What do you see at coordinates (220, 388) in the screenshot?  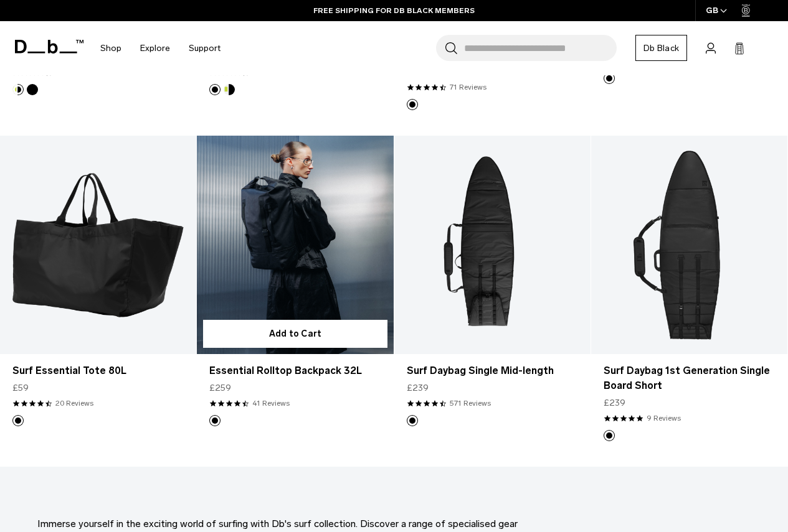 I see `span: £259` at bounding box center [220, 388].